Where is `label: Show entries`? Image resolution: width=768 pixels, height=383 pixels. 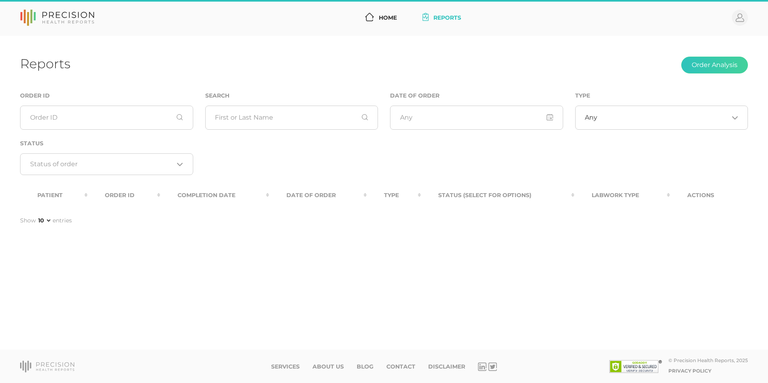 label: Show entries is located at coordinates (46, 221).